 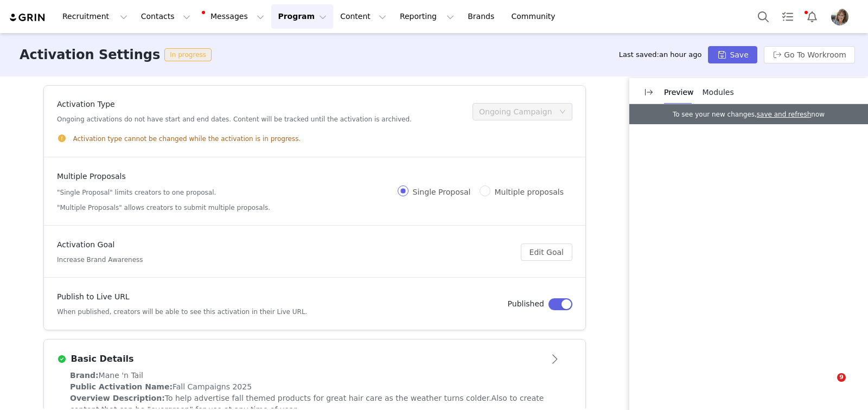 I want to click on button: Program, so click(x=302, y=16).